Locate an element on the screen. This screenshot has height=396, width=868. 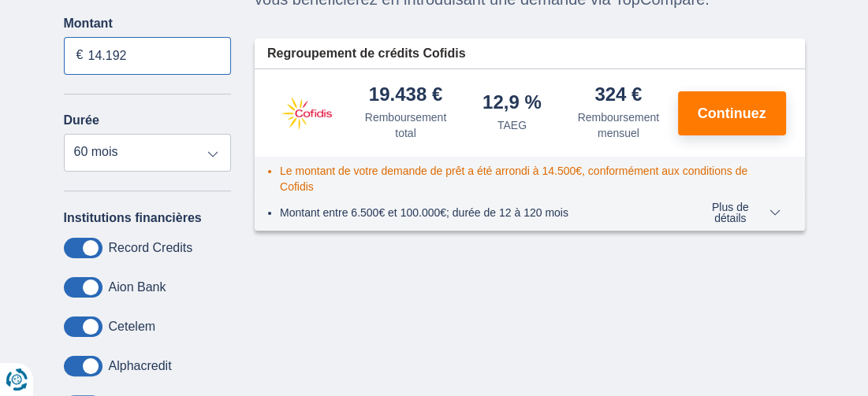
label: Institutions financières is located at coordinates (133, 218).